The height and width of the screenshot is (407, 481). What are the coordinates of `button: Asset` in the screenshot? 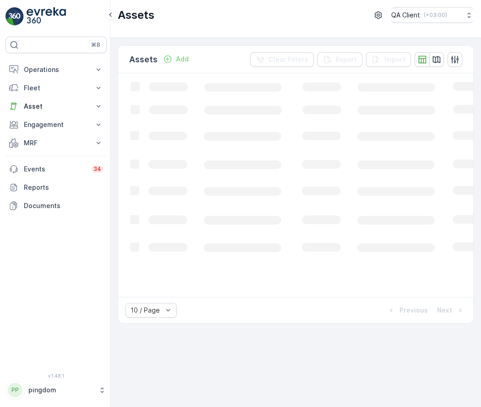 It's located at (56, 106).